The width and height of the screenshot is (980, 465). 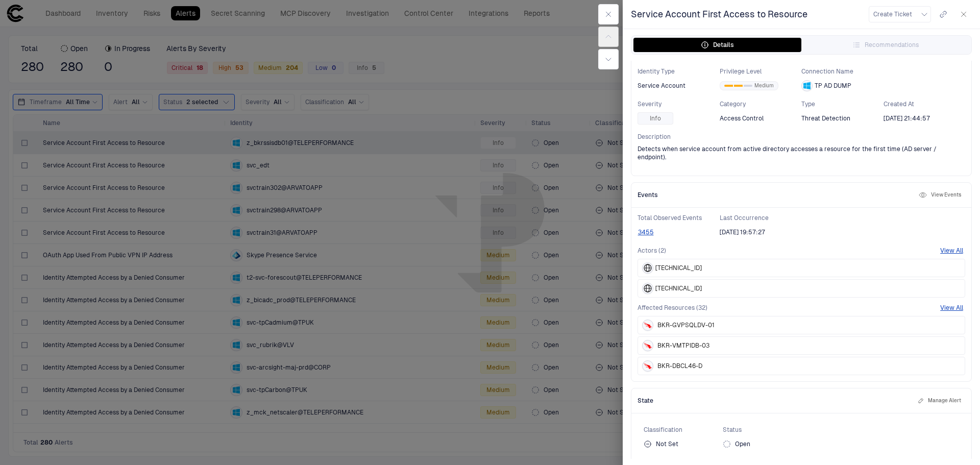 I want to click on span: TP AD DUMP, so click(x=833, y=85).